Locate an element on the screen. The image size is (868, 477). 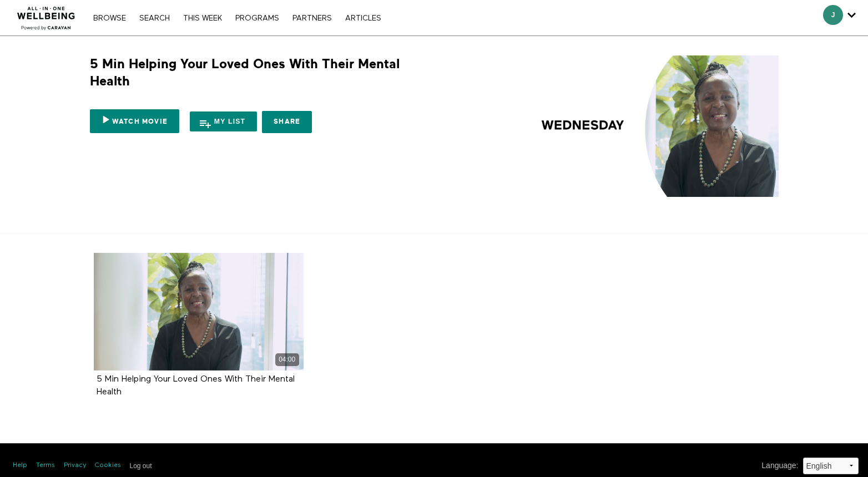
a: THIS WEEK is located at coordinates (203, 18).